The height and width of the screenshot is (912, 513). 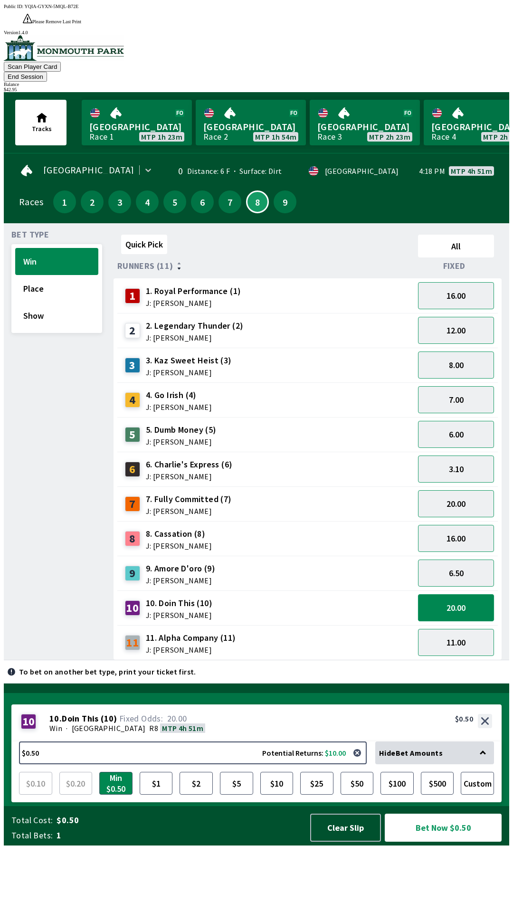 What do you see at coordinates (57, 288) in the screenshot?
I see `span: Place` at bounding box center [57, 288].